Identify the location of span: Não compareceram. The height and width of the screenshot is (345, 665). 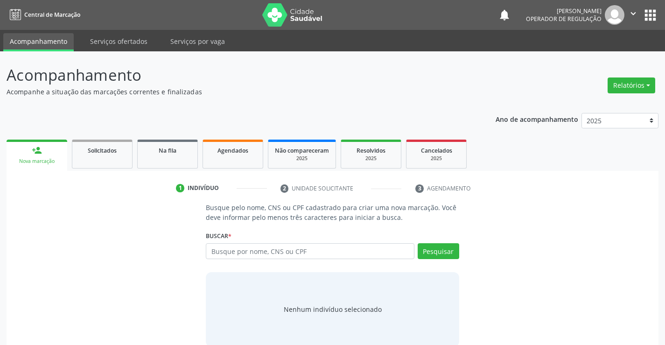
(302, 150).